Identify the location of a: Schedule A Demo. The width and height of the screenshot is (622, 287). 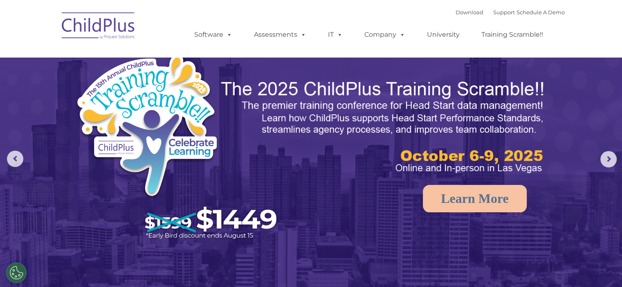
(540, 12).